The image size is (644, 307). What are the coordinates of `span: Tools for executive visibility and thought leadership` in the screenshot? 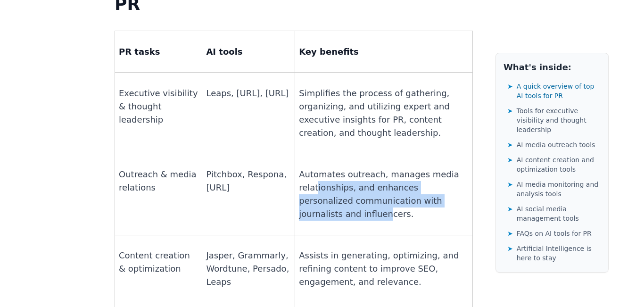 It's located at (559, 120).